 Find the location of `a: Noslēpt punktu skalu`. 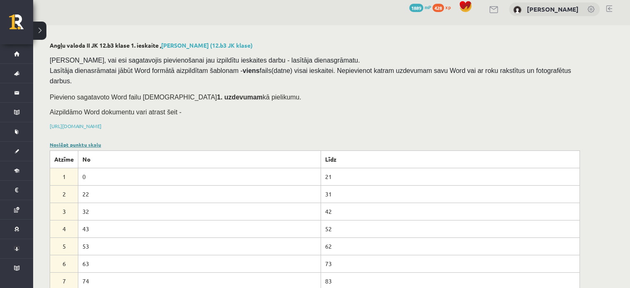

a: Noslēpt punktu skalu is located at coordinates (75, 145).